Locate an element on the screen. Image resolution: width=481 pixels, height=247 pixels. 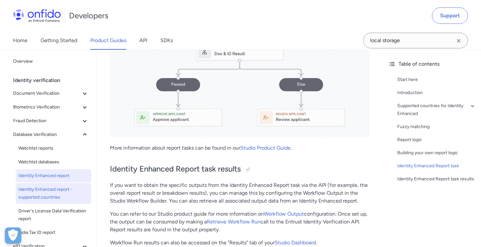
button: Document Verification is located at coordinates (51, 94).